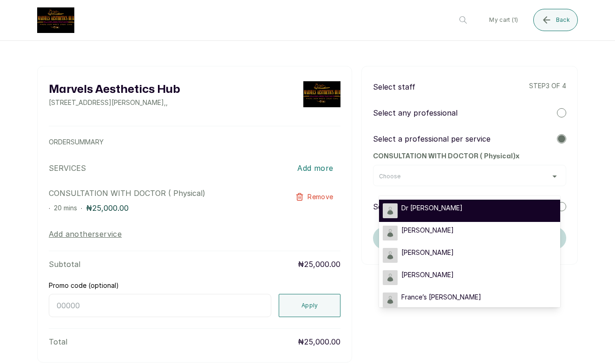 The width and height of the screenshot is (615, 364). I want to click on p: Total, so click(58, 341).